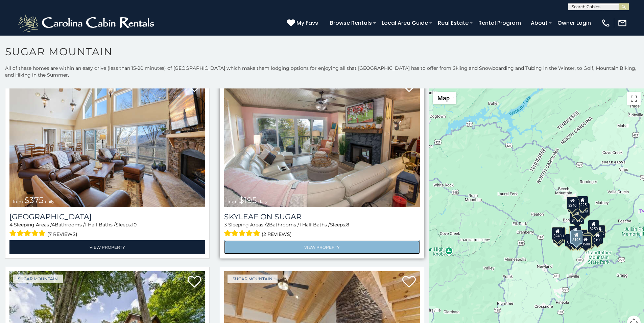 This screenshot has width=644, height=323. Describe the element at coordinates (87, 23) in the screenshot. I see `img: White-1-2.png` at that location.